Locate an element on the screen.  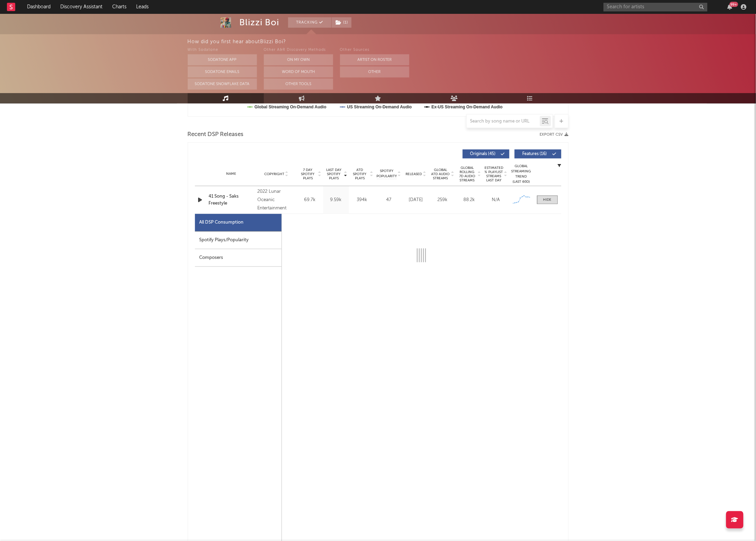
div: 9.59k is located at coordinates (336, 200).